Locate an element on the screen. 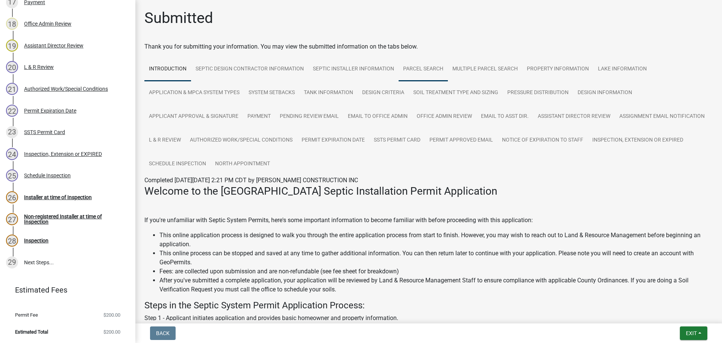 The width and height of the screenshot is (722, 343). div: Installer at time of Inspection is located at coordinates (58, 197).